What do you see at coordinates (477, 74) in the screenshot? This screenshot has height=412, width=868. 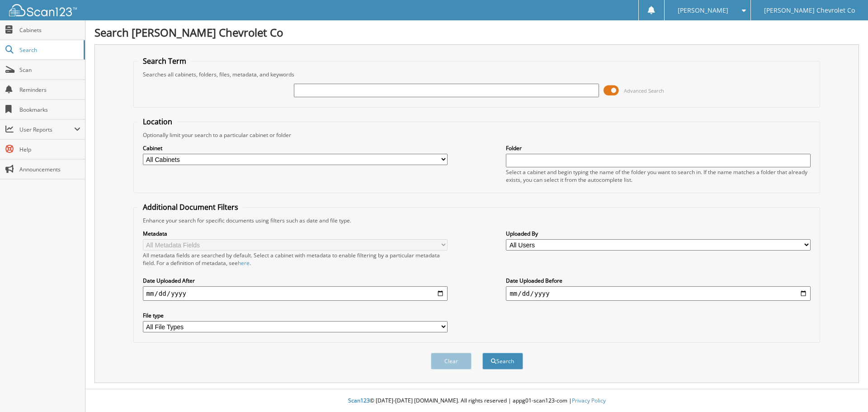 I see `div: Searches all cabinets, folders, files, metadata, and keywords` at bounding box center [477, 74].